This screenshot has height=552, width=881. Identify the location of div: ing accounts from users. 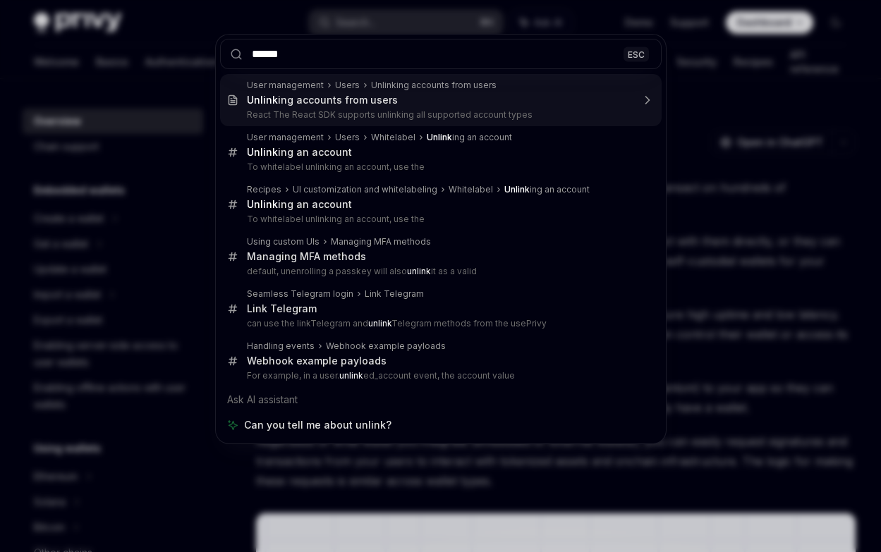
(322, 100).